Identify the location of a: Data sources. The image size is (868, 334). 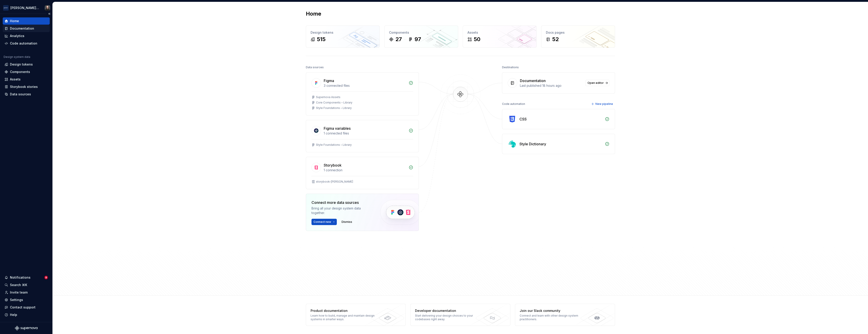
(26, 94).